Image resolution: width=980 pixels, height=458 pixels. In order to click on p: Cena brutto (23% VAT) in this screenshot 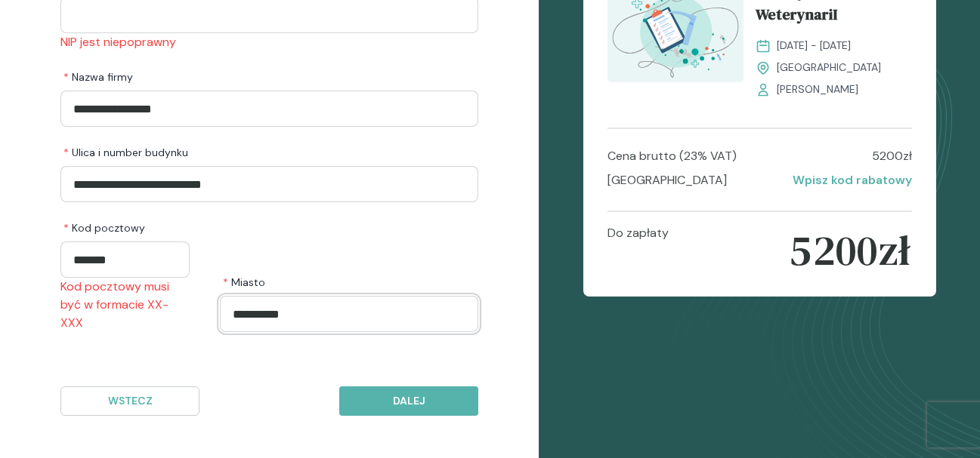, I will do `click(672, 157)`.